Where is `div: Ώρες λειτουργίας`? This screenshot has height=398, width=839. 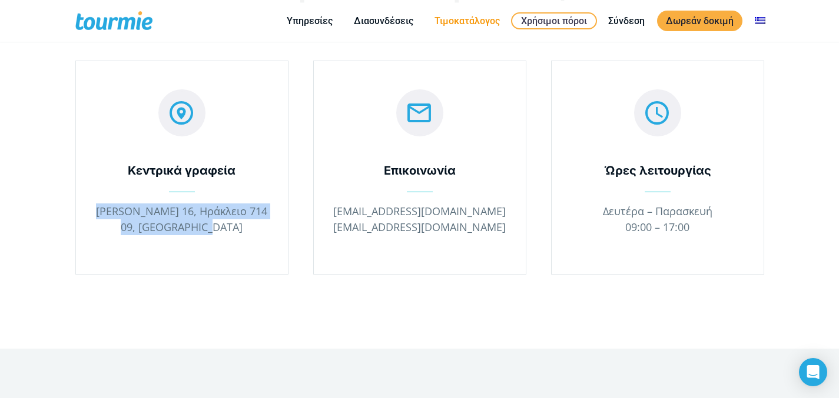
div: Ώρες λειτουργίας is located at coordinates (657, 171).